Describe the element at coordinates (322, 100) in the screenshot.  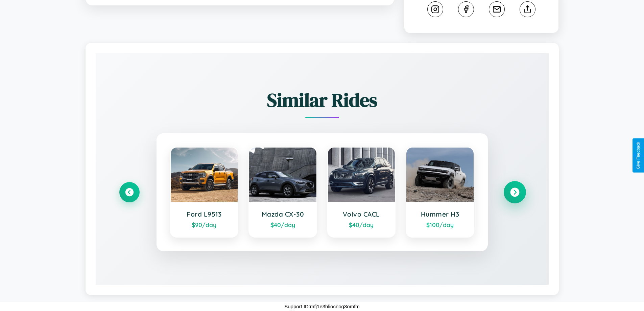
I see `h2: Similar Rides` at that location.